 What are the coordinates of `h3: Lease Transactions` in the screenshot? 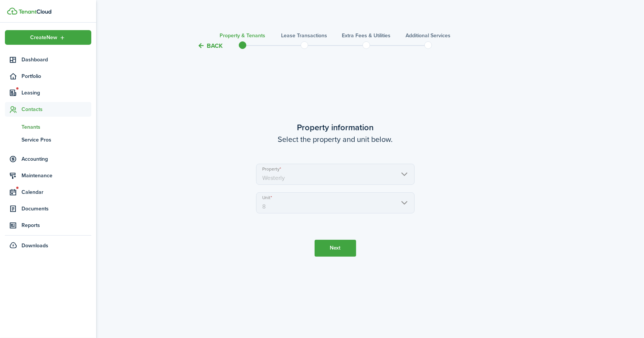 It's located at (304, 35).